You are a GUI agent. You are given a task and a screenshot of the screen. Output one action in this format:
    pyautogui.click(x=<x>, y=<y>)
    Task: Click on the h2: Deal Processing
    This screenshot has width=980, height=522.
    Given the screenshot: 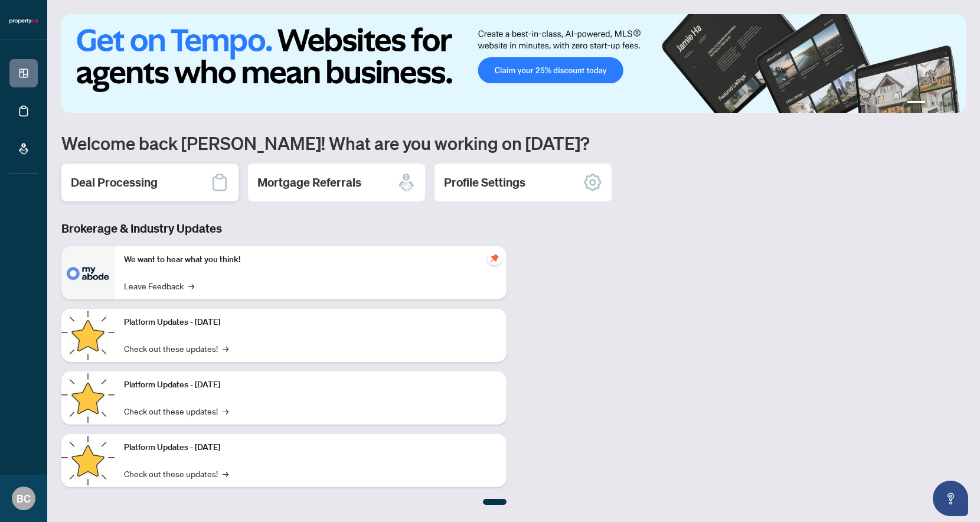 What is the action you would take?
    pyautogui.click(x=114, y=183)
    